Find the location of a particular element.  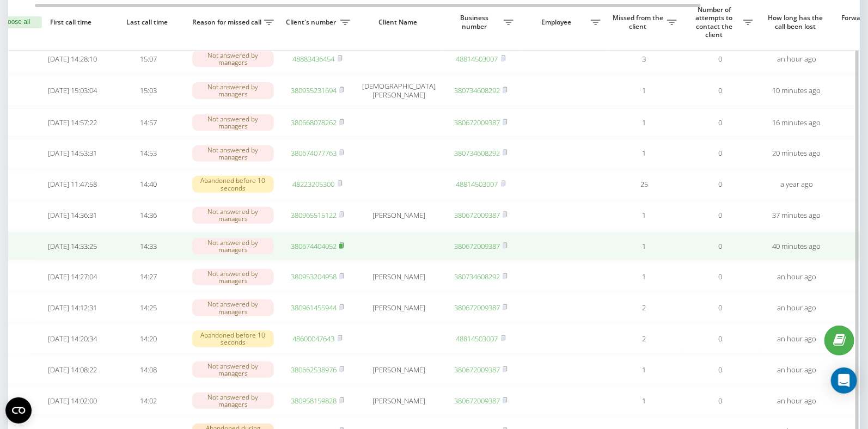

span: Last call time is located at coordinates (148, 23).